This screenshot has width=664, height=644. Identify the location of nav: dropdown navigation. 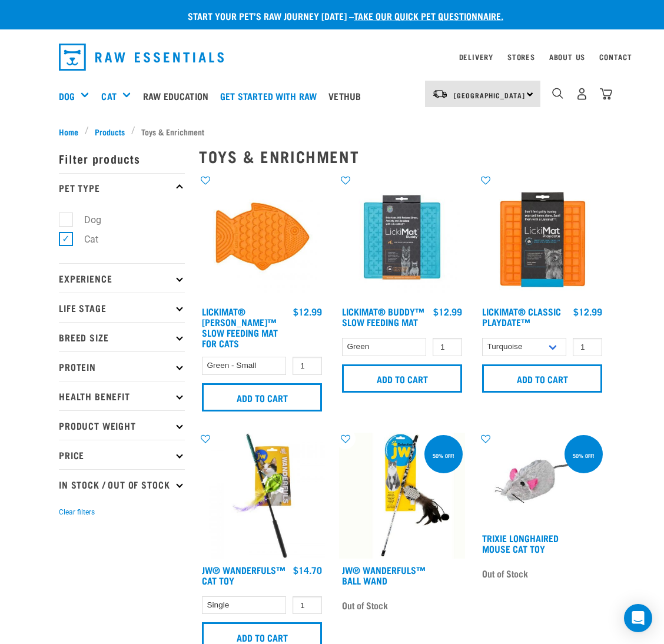
(332, 57).